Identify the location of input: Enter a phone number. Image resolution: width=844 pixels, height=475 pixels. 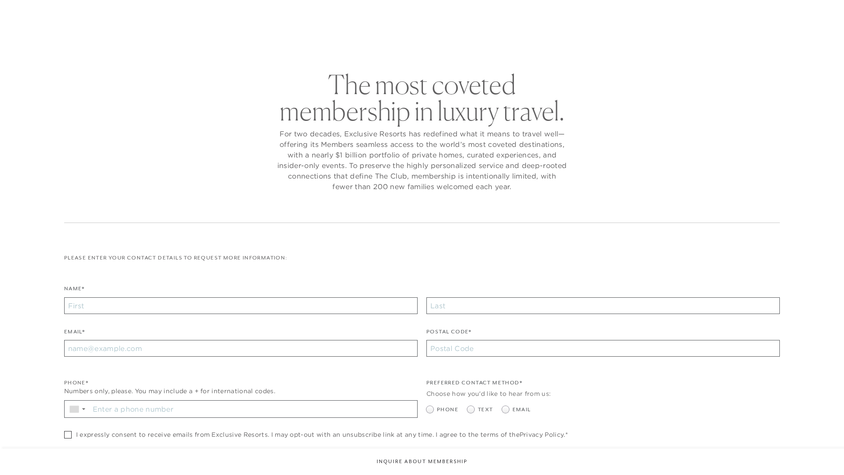
(253, 409).